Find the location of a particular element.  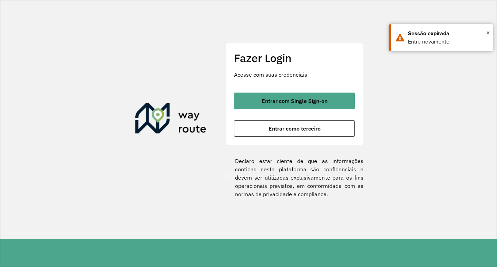

img: Roteirizador AmbevTech is located at coordinates (171, 120).